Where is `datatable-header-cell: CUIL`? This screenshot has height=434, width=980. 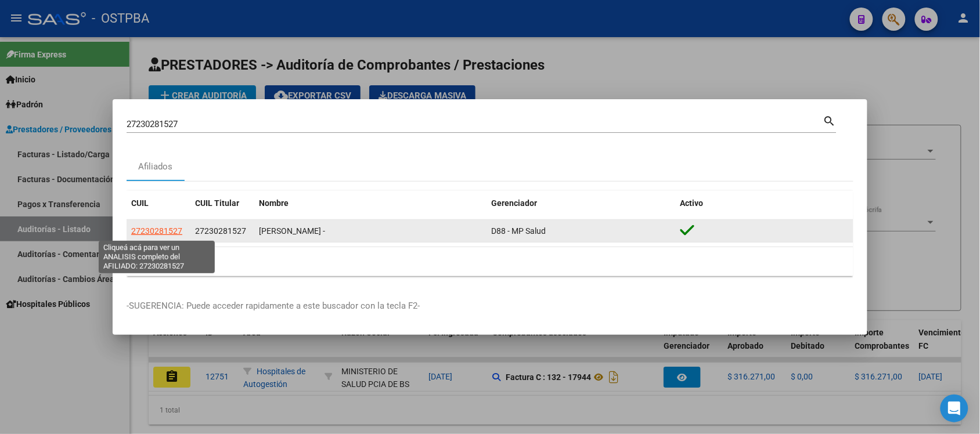 datatable-header-cell: CUIL is located at coordinates (158, 203).